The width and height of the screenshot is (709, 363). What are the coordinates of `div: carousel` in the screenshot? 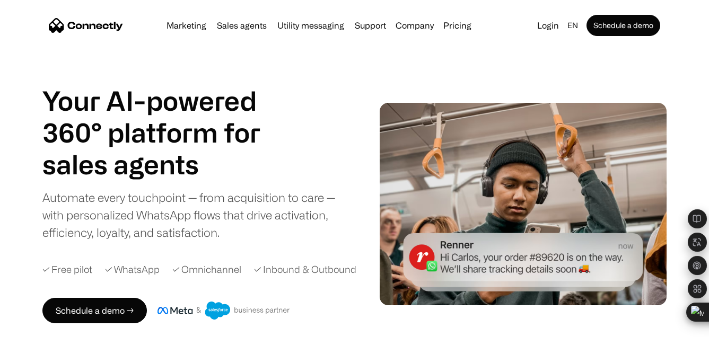 It's located at (164, 164).